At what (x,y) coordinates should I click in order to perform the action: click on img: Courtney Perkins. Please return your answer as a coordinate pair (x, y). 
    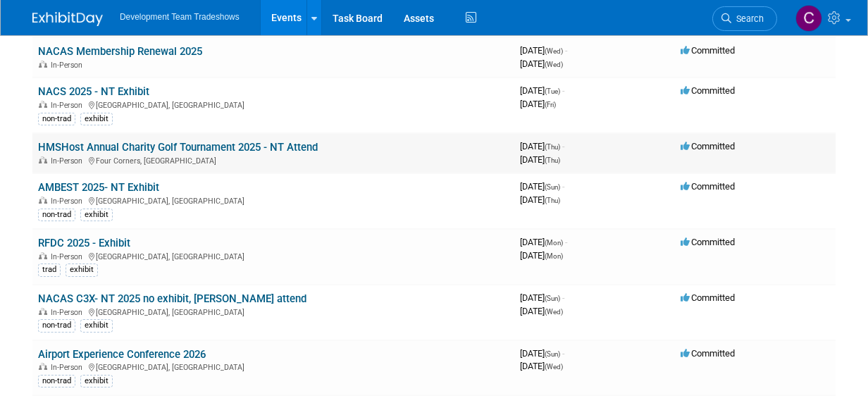
    Looking at the image, I should click on (809, 18).